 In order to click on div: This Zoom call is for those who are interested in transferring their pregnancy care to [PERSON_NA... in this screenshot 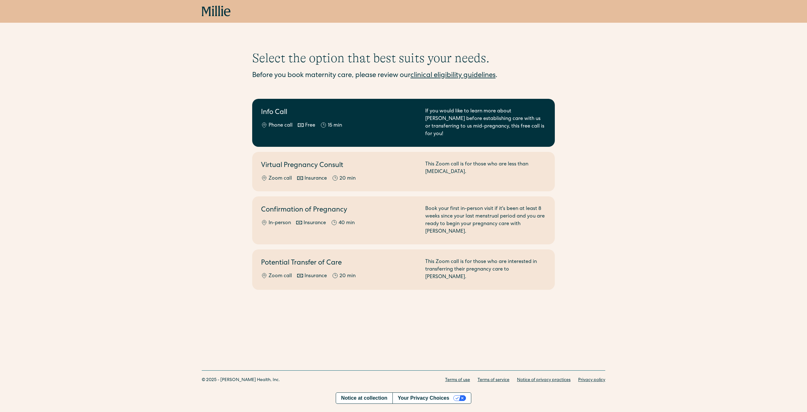, I will do `click(486, 269)`.